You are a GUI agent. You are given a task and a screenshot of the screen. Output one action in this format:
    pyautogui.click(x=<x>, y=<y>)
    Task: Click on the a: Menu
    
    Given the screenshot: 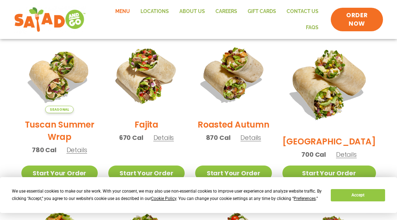 What is the action you would take?
    pyautogui.click(x=123, y=12)
    